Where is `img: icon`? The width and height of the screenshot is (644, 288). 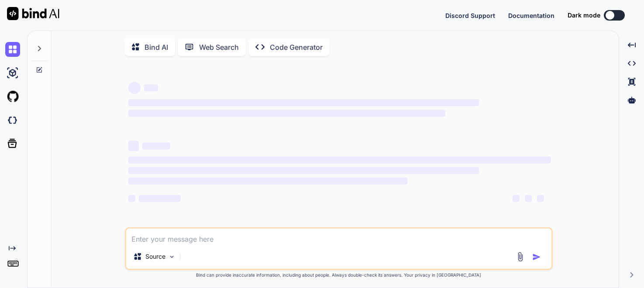 img: icon is located at coordinates (537, 257).